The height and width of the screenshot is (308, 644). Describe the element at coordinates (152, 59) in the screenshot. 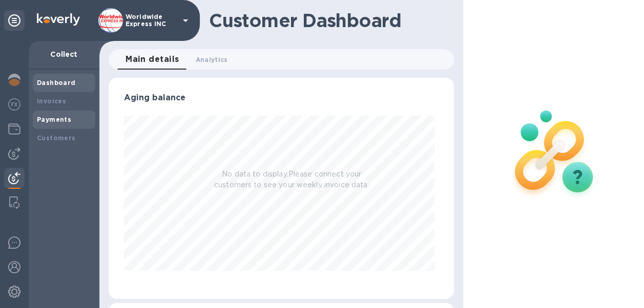

I see `span: Main details` at that location.